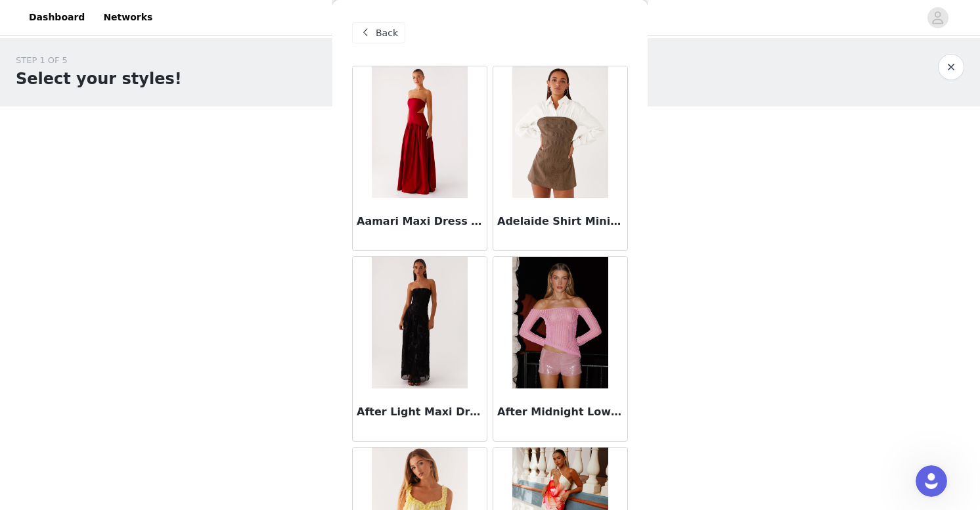  Describe the element at coordinates (420, 412) in the screenshot. I see `h3: After Light Maxi Dress - Black` at that location.